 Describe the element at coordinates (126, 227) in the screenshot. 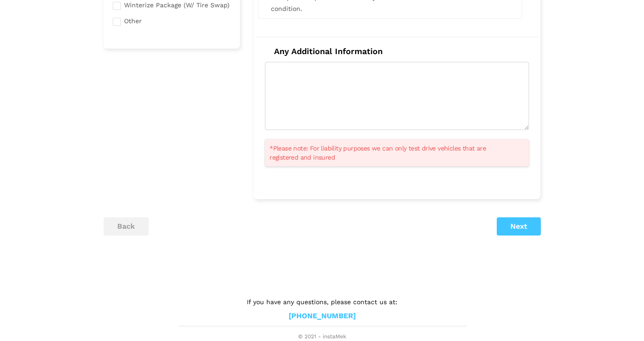

I see `button: back` at that location.